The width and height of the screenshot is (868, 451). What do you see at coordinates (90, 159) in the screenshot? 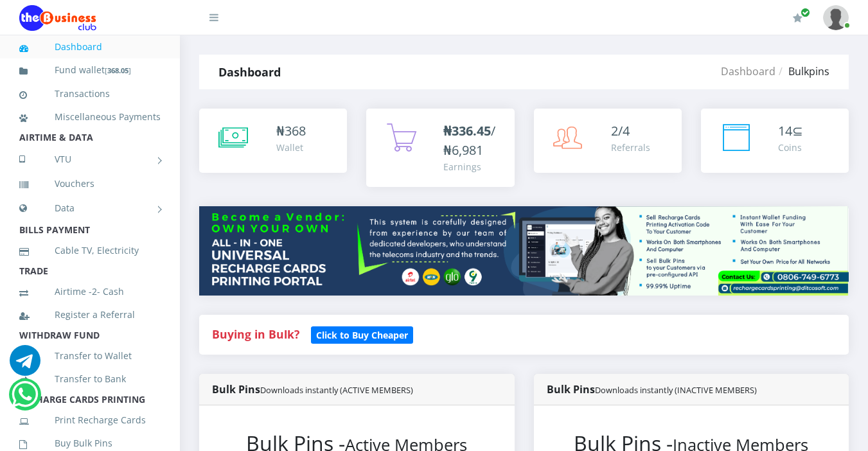
I see `a: VTU` at bounding box center [90, 159].